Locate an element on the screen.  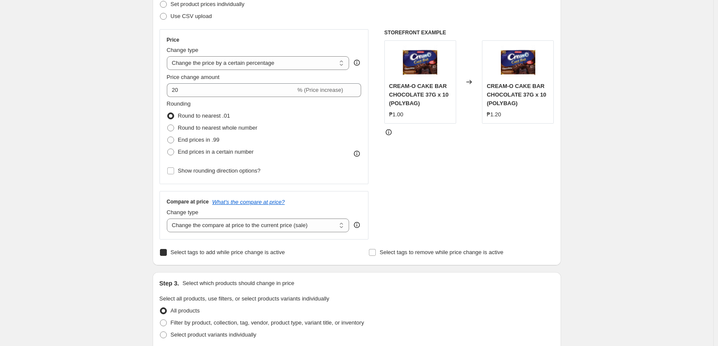
span: Round to nearest whole number is located at coordinates (217, 128).